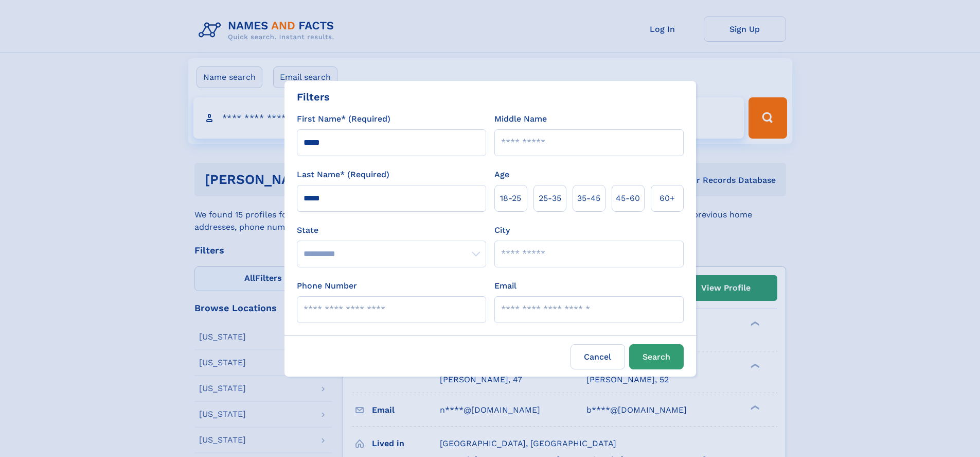 This screenshot has height=457, width=980. What do you see at coordinates (627, 199) in the screenshot?
I see `span: 45‑60` at bounding box center [627, 199].